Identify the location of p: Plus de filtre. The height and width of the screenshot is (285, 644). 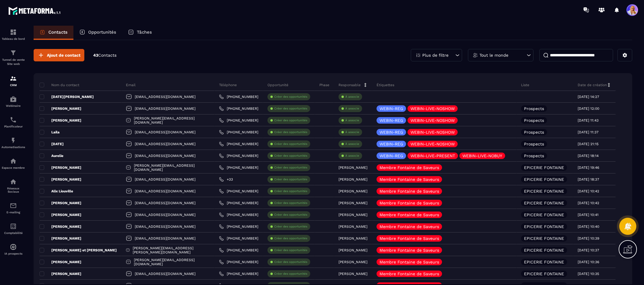
(435, 55).